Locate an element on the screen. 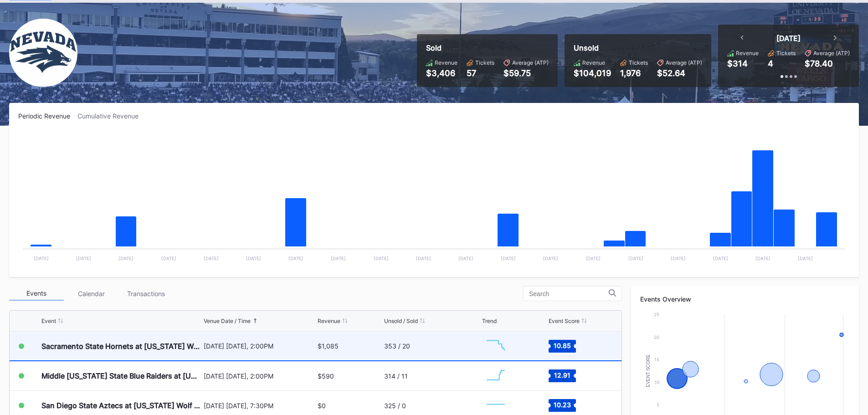 This screenshot has width=868, height=415. div: Unsold / Sold is located at coordinates (401, 321).